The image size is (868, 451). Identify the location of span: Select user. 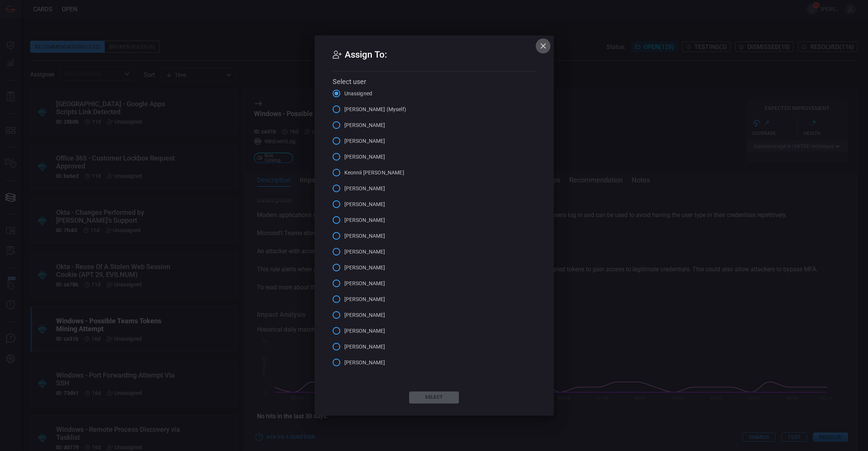
(349, 81).